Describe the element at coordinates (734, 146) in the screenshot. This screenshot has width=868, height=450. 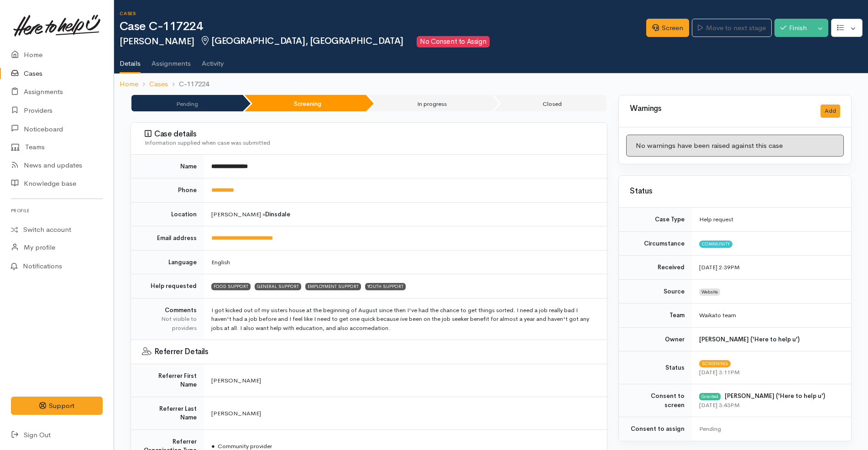
I see `div: No warnings have been raised against this case` at that location.